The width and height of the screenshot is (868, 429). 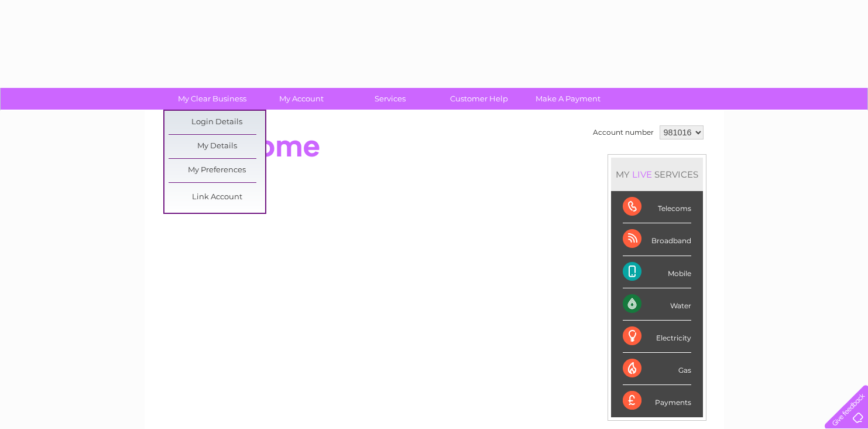 I want to click on a: Customer Help, so click(x=479, y=98).